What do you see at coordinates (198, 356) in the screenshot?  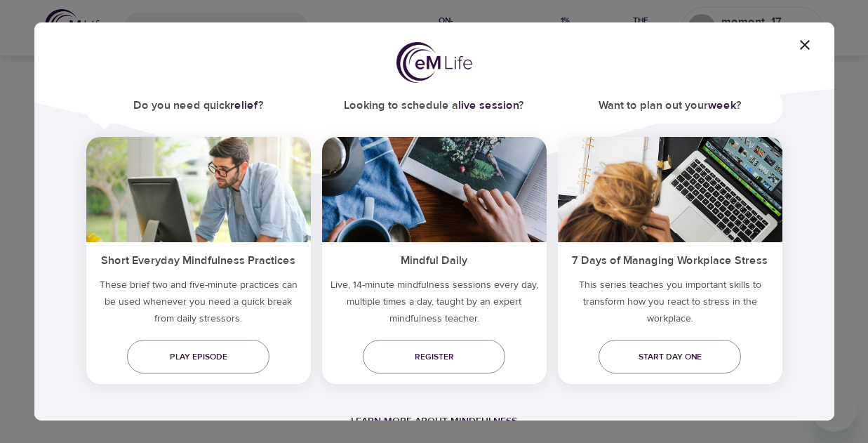 I see `span: Play episode` at bounding box center [198, 356].